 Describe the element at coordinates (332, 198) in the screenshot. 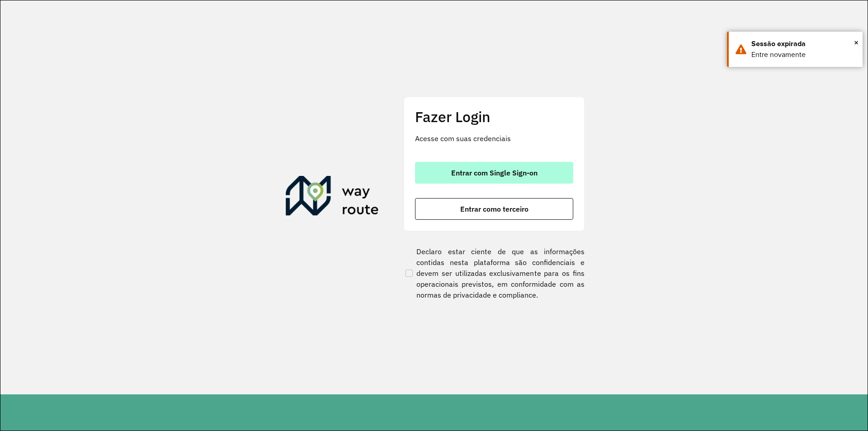

I see `img: Roteirizador AmbevTech` at that location.